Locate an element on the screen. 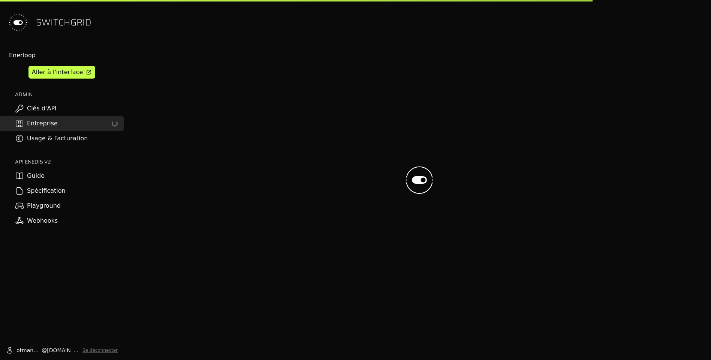 This screenshot has width=711, height=360. h2: API ENEDIS v2 is located at coordinates (69, 162).